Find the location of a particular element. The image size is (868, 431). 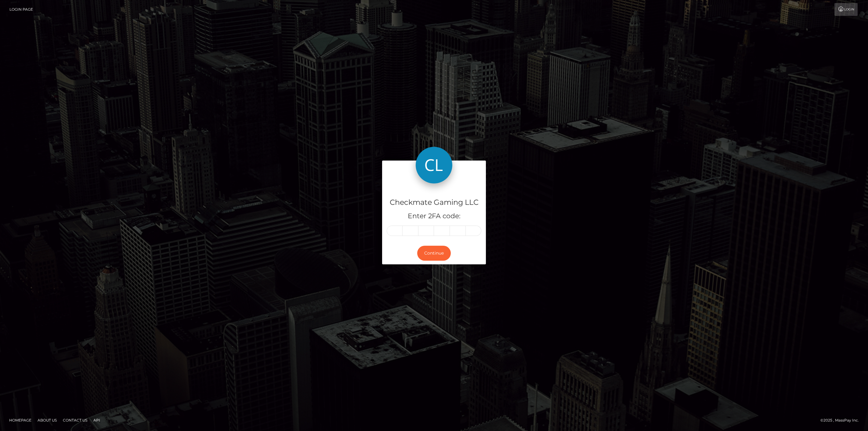

a: Homepage is located at coordinates (20, 420).